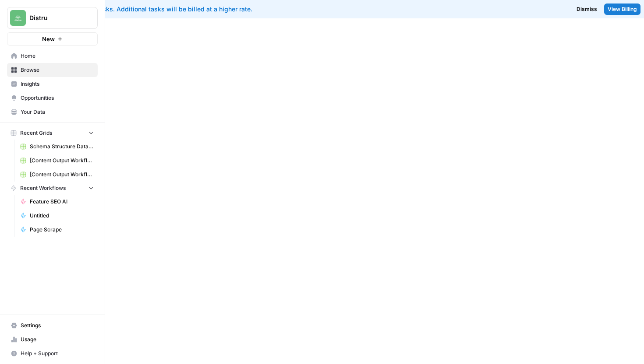 This screenshot has height=364, width=644. What do you see at coordinates (53, 340) in the screenshot?
I see `a: Usage` at bounding box center [53, 340].